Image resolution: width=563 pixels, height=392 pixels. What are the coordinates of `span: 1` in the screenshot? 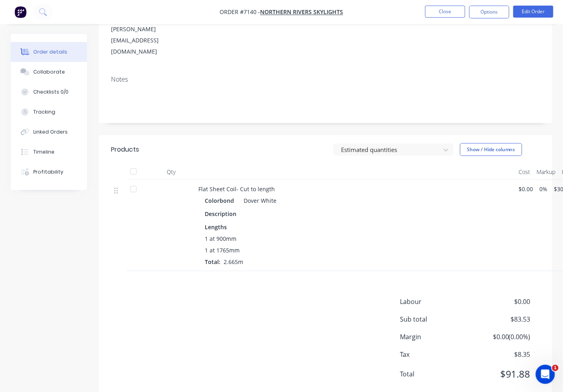 It's located at (555, 368).